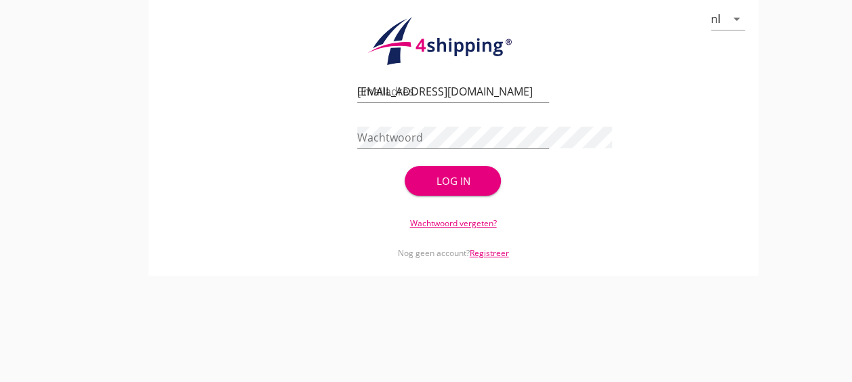  What do you see at coordinates (489, 253) in the screenshot?
I see `a: Registreer` at bounding box center [489, 253].